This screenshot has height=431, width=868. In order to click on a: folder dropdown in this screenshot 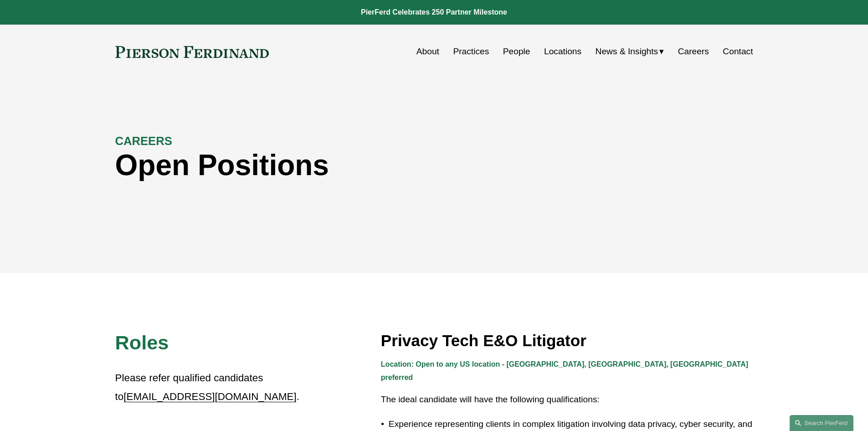, I will do `click(630, 52)`.